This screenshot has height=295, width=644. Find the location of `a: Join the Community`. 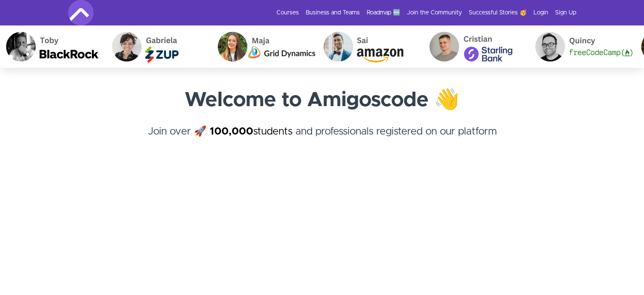

a: Join the Community is located at coordinates (435, 13).